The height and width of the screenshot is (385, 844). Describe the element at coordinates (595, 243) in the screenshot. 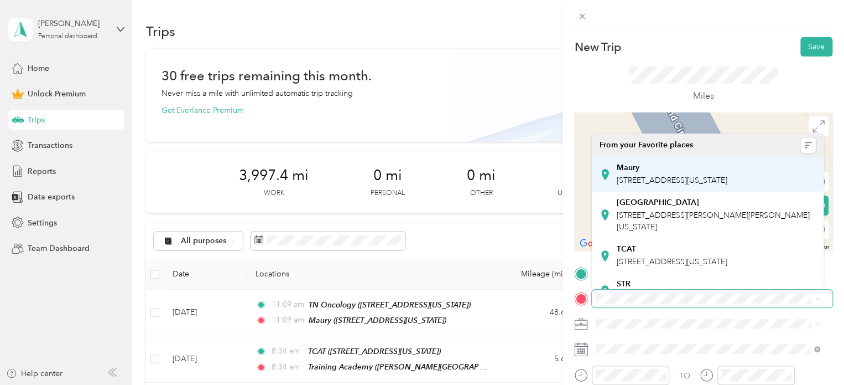

I see `img: Google` at that location.